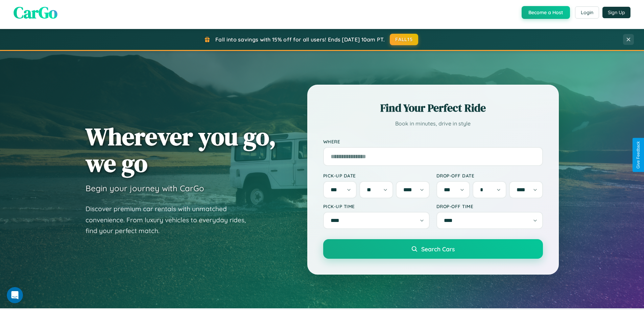 The height and width of the screenshot is (310, 644). I want to click on p: Book in minutes, drive in style, so click(433, 124).